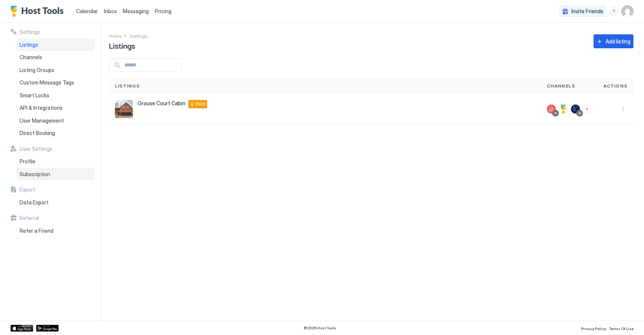 This screenshot has width=644, height=335. I want to click on span: User Settings, so click(36, 149).